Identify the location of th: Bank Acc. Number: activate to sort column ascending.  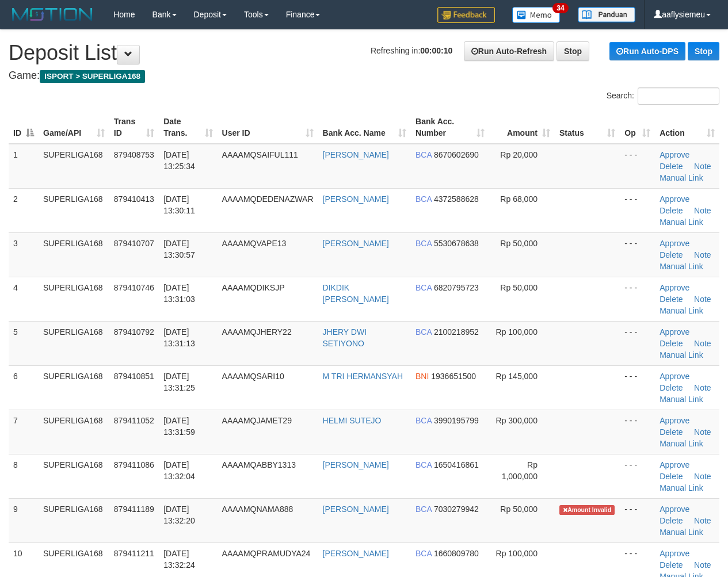
(450, 127).